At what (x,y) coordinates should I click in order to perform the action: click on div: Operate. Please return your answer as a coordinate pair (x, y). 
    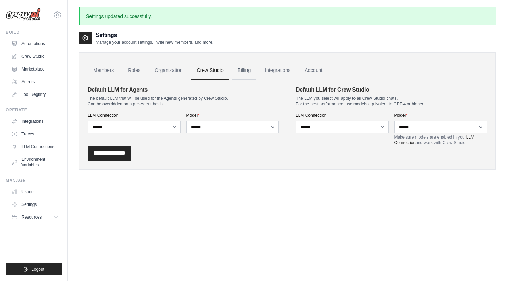
    Looking at the image, I should click on (33, 110).